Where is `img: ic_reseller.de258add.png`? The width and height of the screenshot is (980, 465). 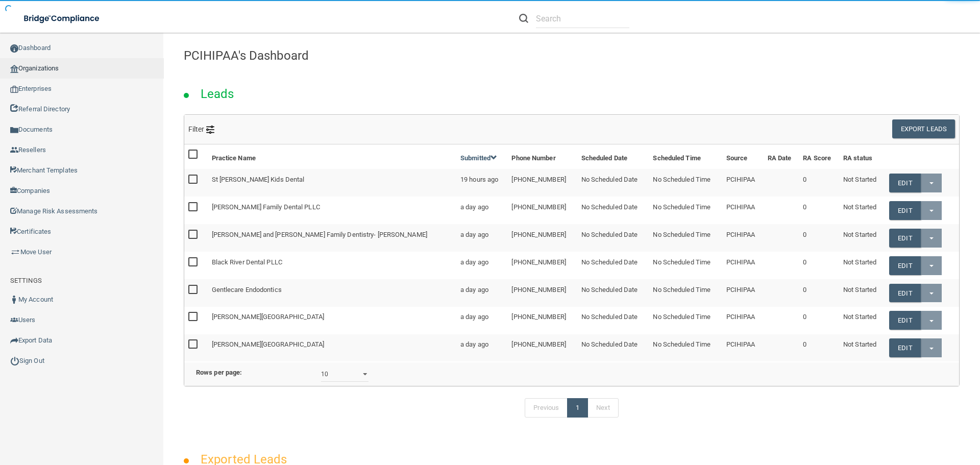
img: ic_reseller.de258add.png is located at coordinates (14, 150).